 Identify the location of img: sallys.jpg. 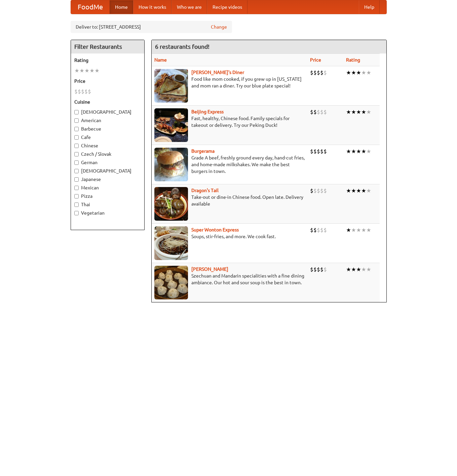
(171, 86).